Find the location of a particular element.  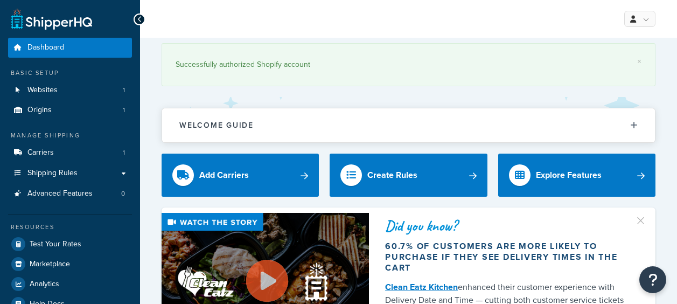

span: Advanced Features is located at coordinates (60, 193).